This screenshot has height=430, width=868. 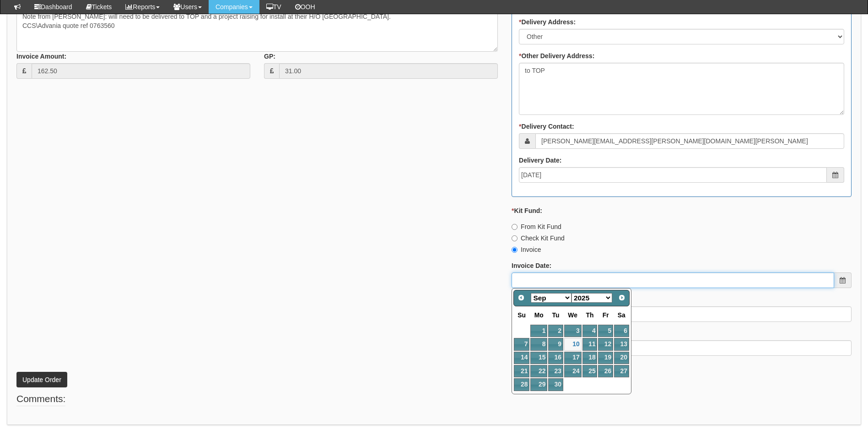 I want to click on a: 9, so click(x=556, y=344).